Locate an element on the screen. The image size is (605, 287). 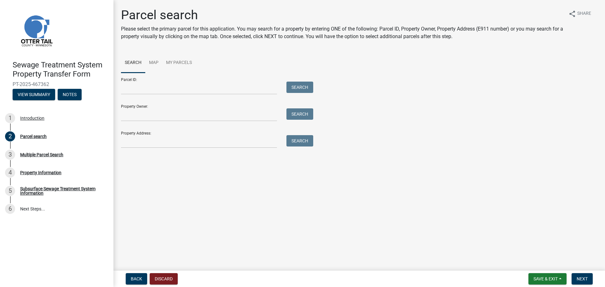
div: 1 is located at coordinates (10, 118).